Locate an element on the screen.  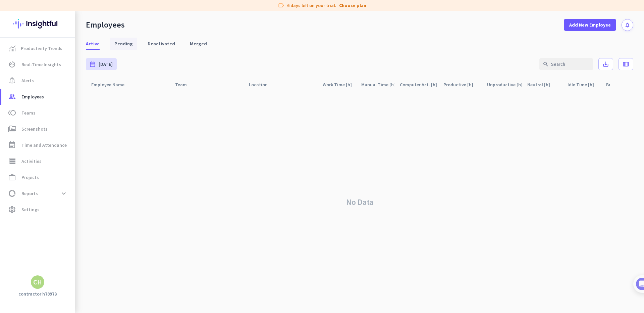
a: menu-itemProductivity Trends is located at coordinates (38, 48).